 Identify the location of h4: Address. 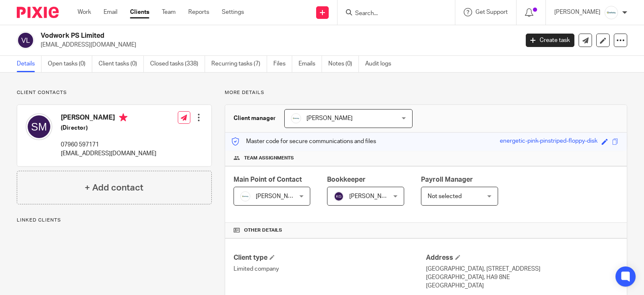
(522, 257).